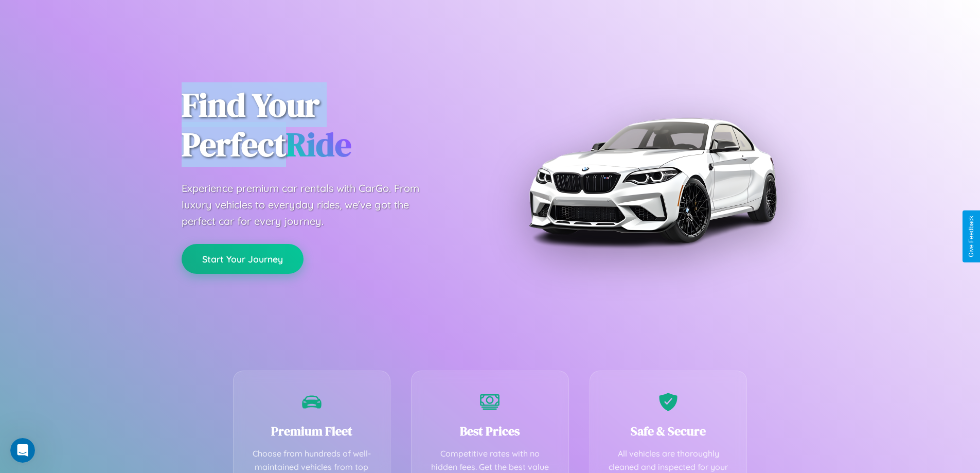  Describe the element at coordinates (652, 180) in the screenshot. I see `img: Premium BMW car rental vehicle` at that location.